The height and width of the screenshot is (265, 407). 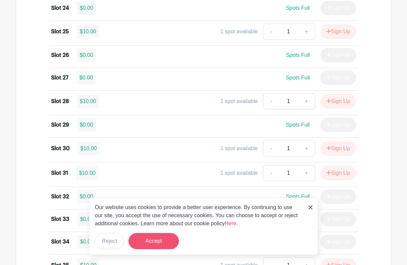 What do you see at coordinates (60, 8) in the screenshot?
I see `div: Slot 24` at bounding box center [60, 8].